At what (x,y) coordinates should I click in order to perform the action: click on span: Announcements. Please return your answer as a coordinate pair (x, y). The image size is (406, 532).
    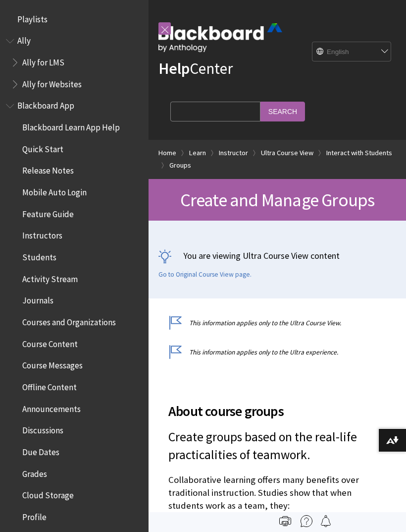
    Looking at the image, I should click on (52, 407).